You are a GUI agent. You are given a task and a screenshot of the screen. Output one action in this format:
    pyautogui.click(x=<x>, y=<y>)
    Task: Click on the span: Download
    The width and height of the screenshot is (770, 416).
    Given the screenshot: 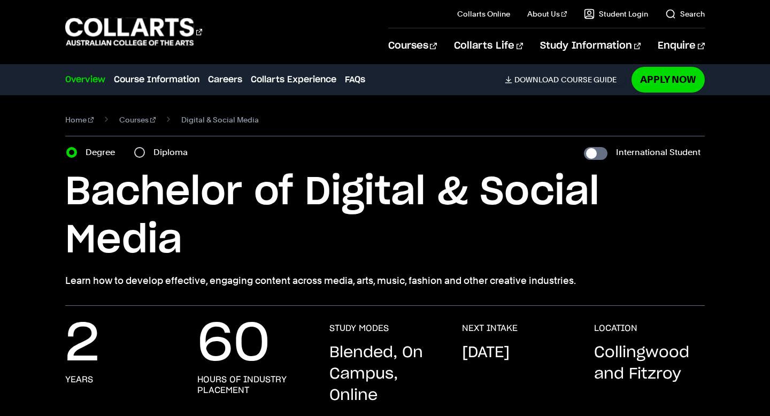 What is the action you would take?
    pyautogui.click(x=536, y=80)
    